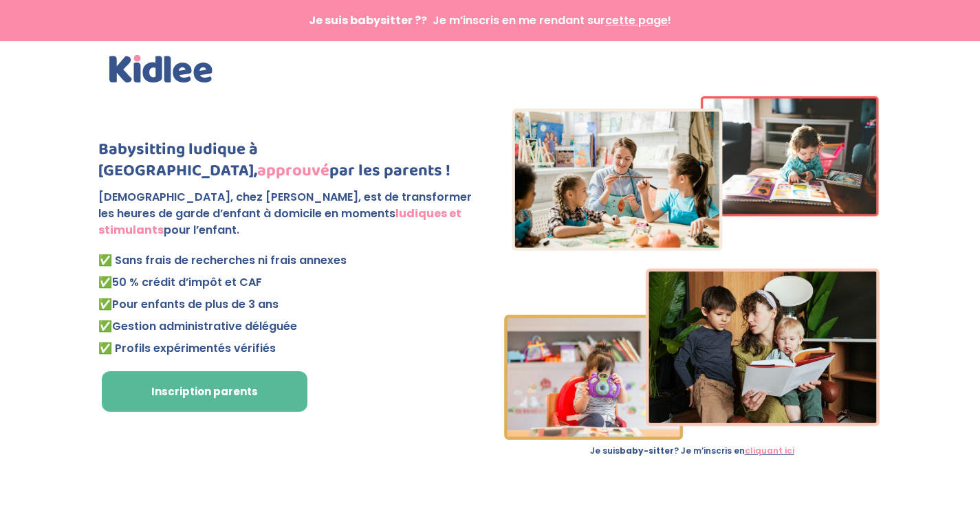  What do you see at coordinates (187, 348) in the screenshot?
I see `span: ✅ Profils expérimentés vérifiés` at bounding box center [187, 348].